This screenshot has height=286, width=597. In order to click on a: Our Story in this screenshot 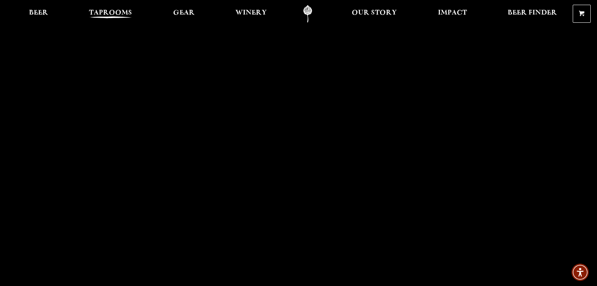, I will do `click(374, 14)`.